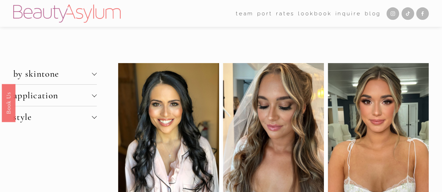 The height and width of the screenshot is (192, 442). Describe the element at coordinates (422, 14) in the screenshot. I see `a: Facebook` at that location.